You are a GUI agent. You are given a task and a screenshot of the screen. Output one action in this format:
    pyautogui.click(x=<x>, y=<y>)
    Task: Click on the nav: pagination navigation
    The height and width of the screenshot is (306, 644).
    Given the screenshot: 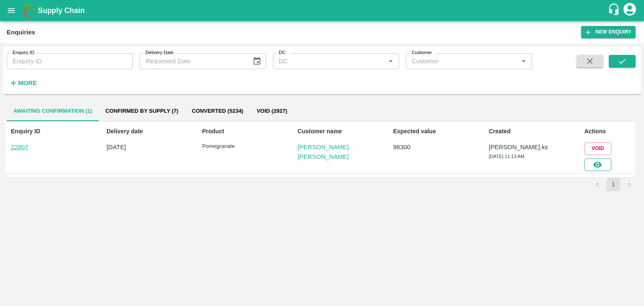 What is the action you would take?
    pyautogui.click(x=613, y=184)
    